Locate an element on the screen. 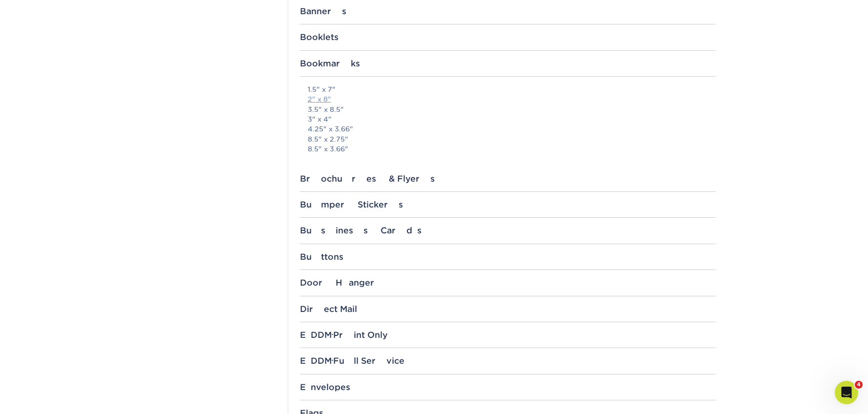  div: Buttons is located at coordinates (508, 257).